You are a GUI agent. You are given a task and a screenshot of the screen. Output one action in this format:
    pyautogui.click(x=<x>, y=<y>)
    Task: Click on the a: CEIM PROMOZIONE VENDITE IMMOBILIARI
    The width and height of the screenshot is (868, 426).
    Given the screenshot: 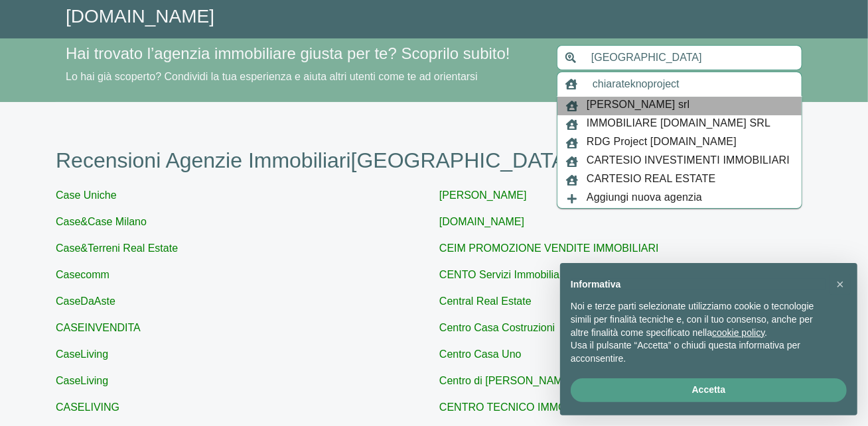 What is the action you would take?
    pyautogui.click(x=549, y=248)
    